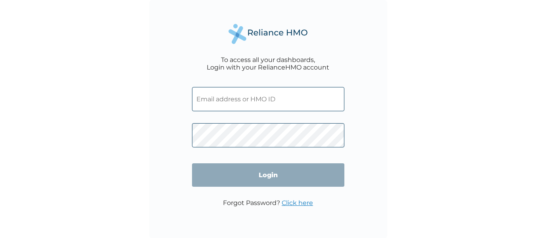 This screenshot has height=238, width=536. What do you see at coordinates (268, 34) in the screenshot?
I see `img: Reliance Health's Logo` at bounding box center [268, 34].